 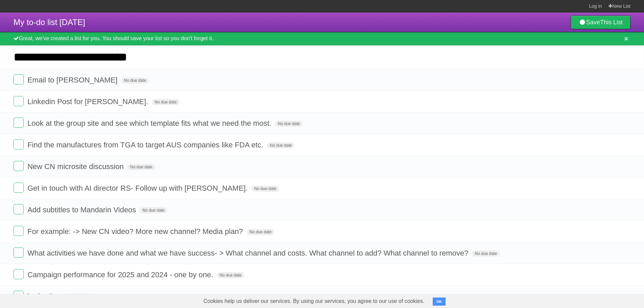 What do you see at coordinates (249, 253) in the screenshot?
I see `span: What activities we have done and what we have success- > What channel and costs. What channel to ...` at bounding box center [249, 253].